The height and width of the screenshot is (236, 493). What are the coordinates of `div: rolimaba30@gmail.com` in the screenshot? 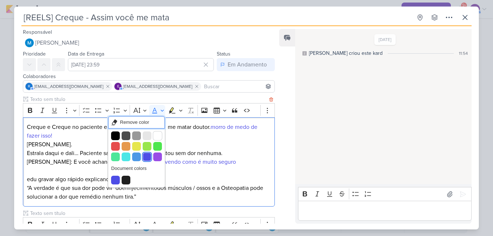 It's located at (29, 86).